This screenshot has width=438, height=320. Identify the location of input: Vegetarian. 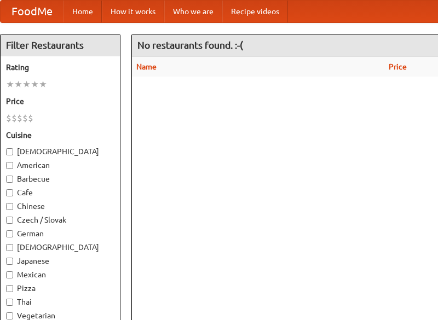
(9, 316).